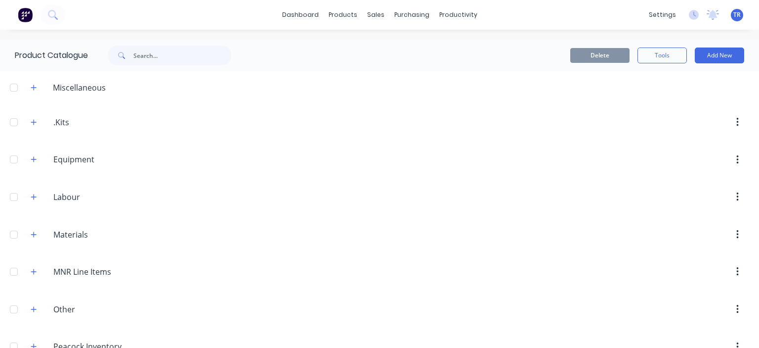  I want to click on img: Factory, so click(25, 15).